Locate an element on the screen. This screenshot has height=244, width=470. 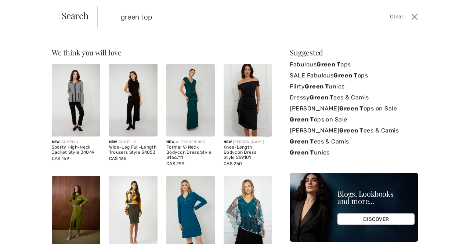
a: Sporty High-Neck Jacket Style 34049. Forest is located at coordinates (76, 100).